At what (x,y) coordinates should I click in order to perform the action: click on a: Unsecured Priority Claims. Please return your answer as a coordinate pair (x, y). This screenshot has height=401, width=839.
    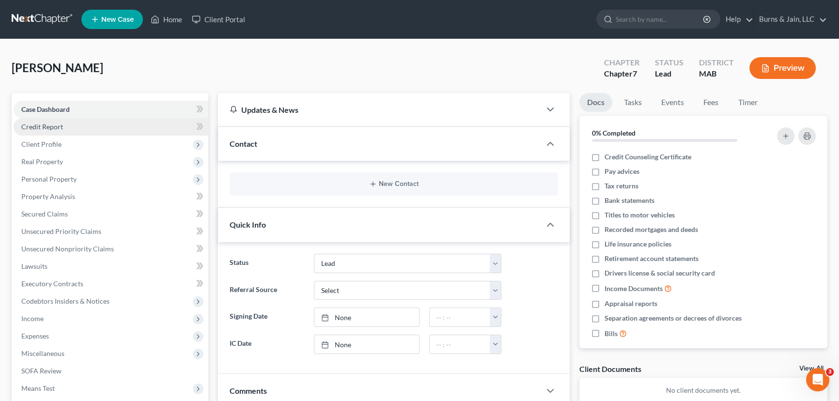
    Looking at the image, I should click on (111, 232).